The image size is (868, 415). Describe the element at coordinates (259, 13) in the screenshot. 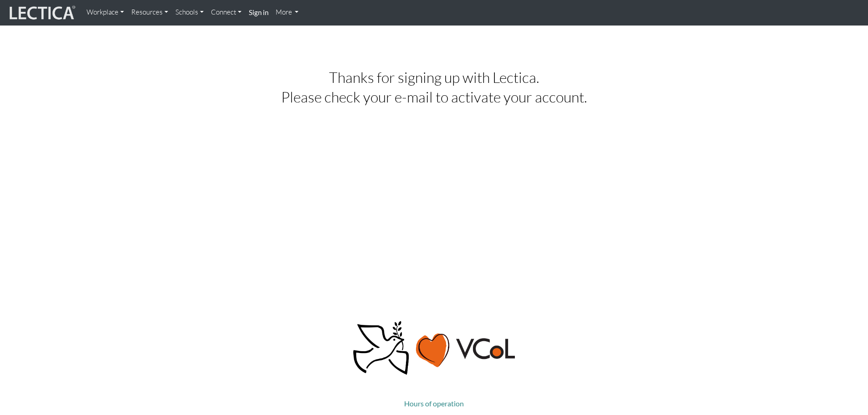

I see `a: Sign in` at that location.